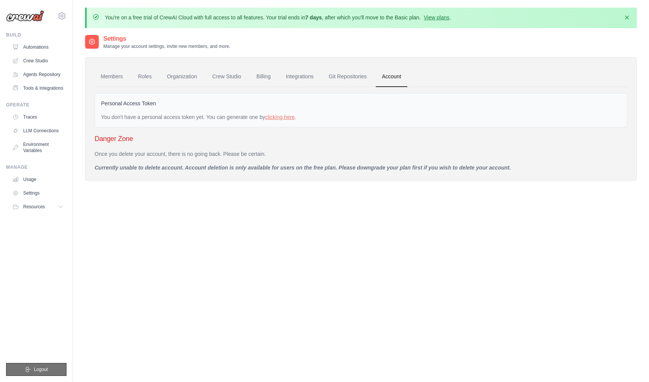  I want to click on div: Build, so click(36, 35).